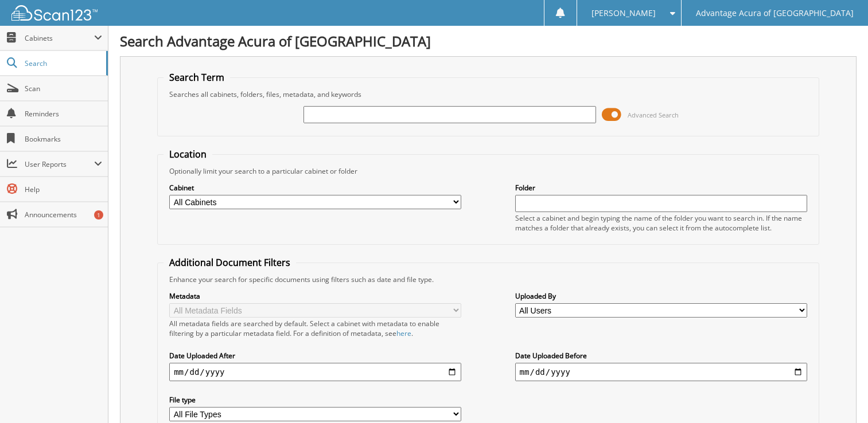 The height and width of the screenshot is (423, 868). Describe the element at coordinates (99, 215) in the screenshot. I see `div: 1` at that location.